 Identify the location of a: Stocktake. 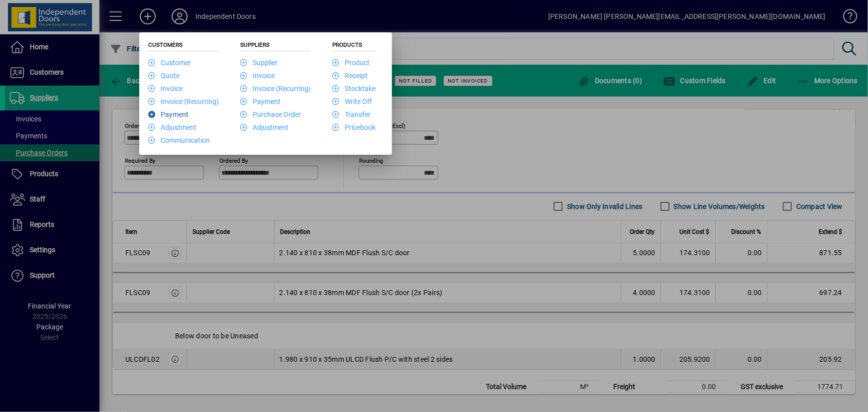
(354, 88).